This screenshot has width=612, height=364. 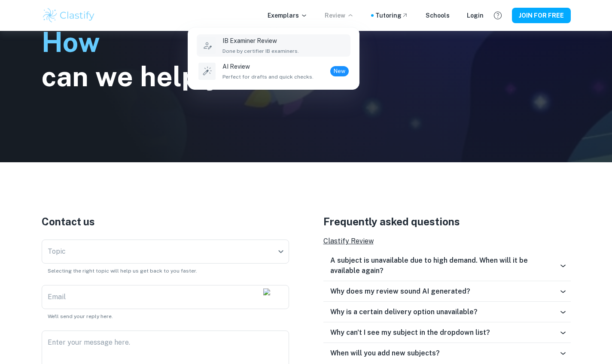 I want to click on a: IB Examiner ReviewDone by certifier IB examiners., so click(x=273, y=45).